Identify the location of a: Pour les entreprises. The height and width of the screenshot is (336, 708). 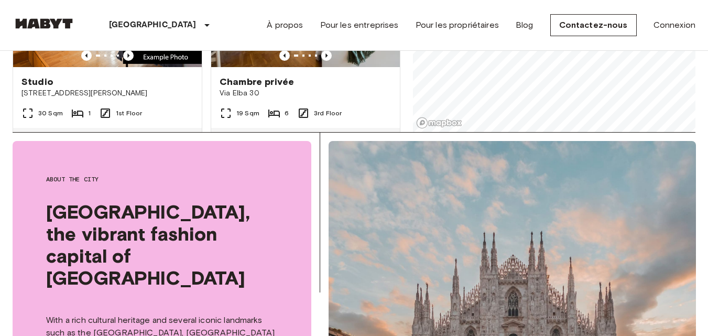
(359, 25).